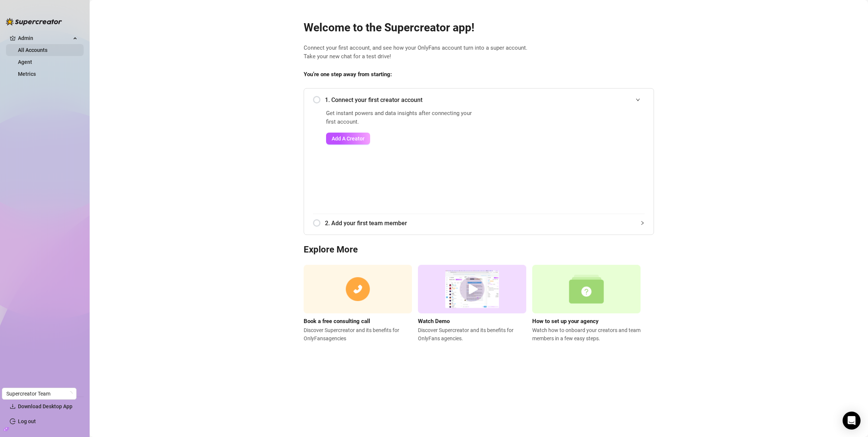 This screenshot has width=868, height=437. Describe the element at coordinates (852, 421) in the screenshot. I see `div: Open Intercom Messenger` at that location.